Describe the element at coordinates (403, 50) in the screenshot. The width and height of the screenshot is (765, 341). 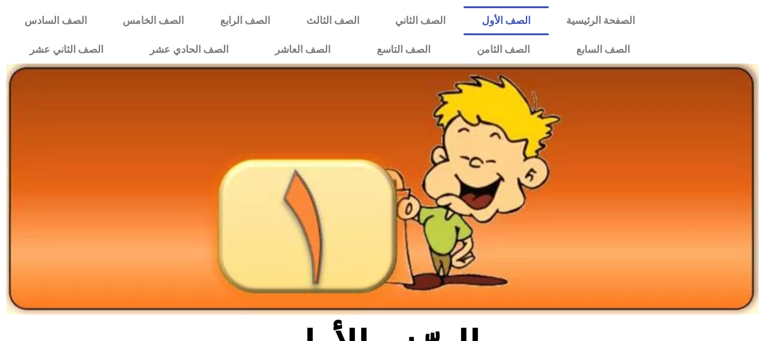
I see `a: الصف التاسع` at that location.